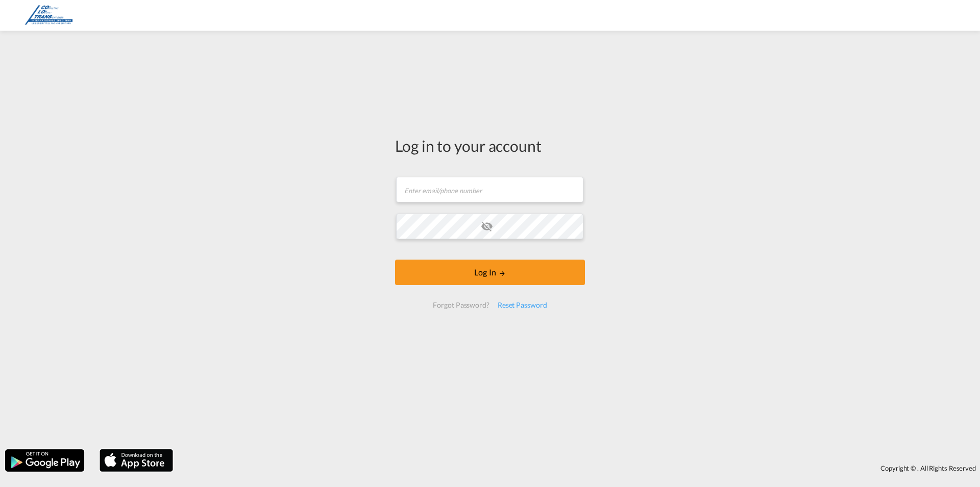 This screenshot has height=487, width=980. What do you see at coordinates (490, 273) in the screenshot?
I see `button: LOGIN` at bounding box center [490, 273].